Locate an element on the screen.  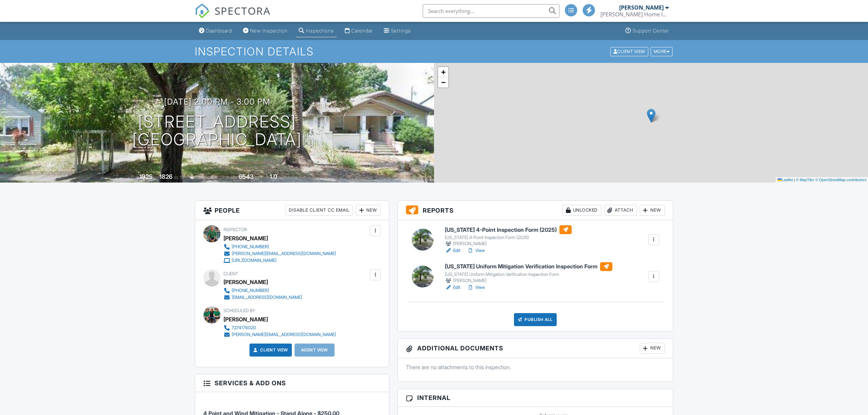
span: Scheduled By is located at coordinates (240, 310).